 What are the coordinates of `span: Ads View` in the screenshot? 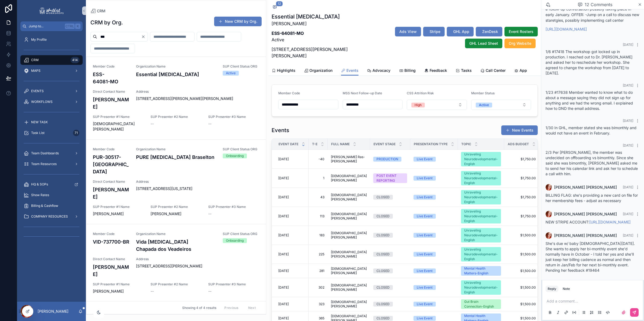 It's located at (408, 32).